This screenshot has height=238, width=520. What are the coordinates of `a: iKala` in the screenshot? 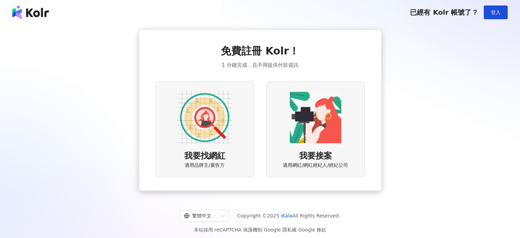 It's located at (287, 215).